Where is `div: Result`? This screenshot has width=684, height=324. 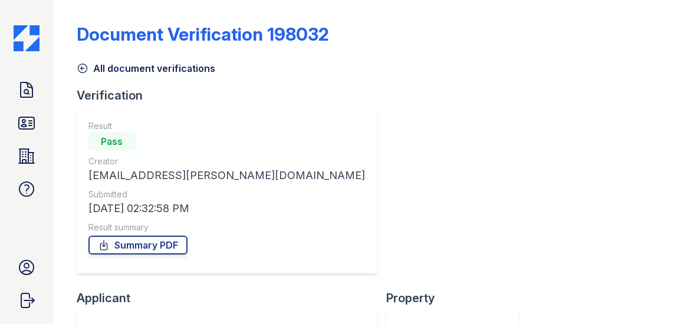 div: Result is located at coordinates (227, 126).